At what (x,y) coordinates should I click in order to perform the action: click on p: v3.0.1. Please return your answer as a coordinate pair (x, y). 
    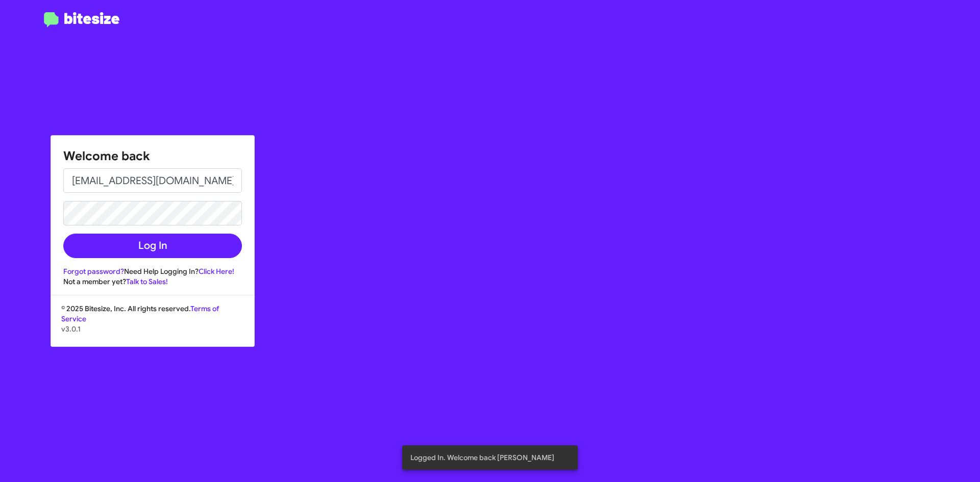
    Looking at the image, I should click on (153, 329).